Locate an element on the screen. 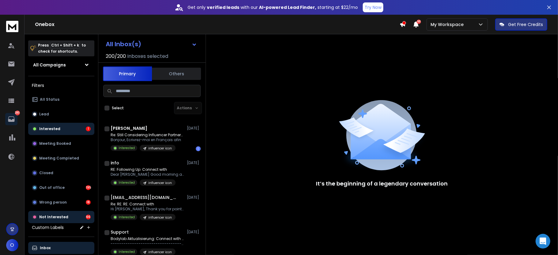 Image resolution: width=558 pixels, height=255 pixels. h3: Inboxes selected is located at coordinates (148, 56).